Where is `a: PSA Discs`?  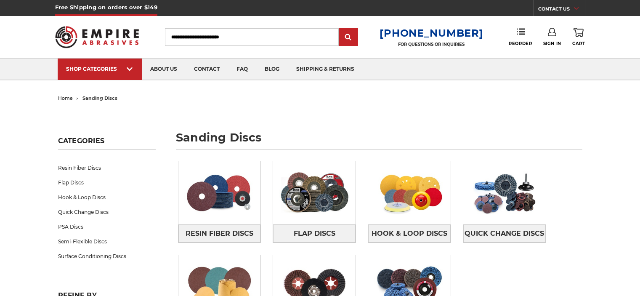
a: PSA Discs is located at coordinates (107, 226).